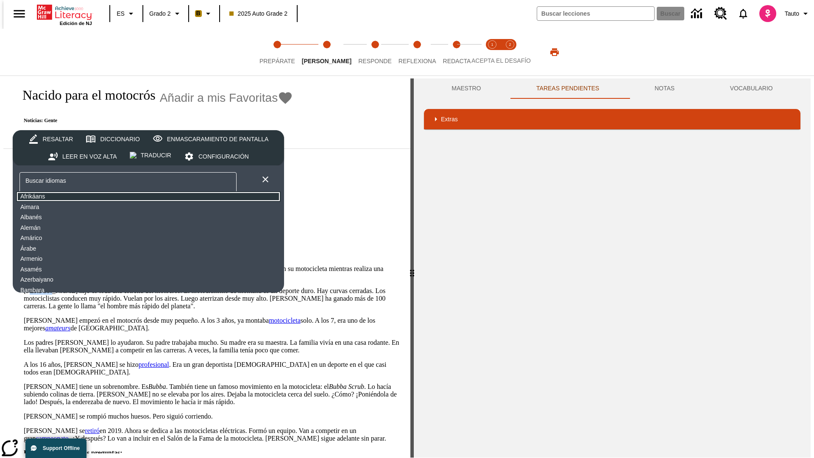 The image size is (814, 458). Describe the element at coordinates (612, 89) in the screenshot. I see `div: Instructional Panel Tabs` at that location.